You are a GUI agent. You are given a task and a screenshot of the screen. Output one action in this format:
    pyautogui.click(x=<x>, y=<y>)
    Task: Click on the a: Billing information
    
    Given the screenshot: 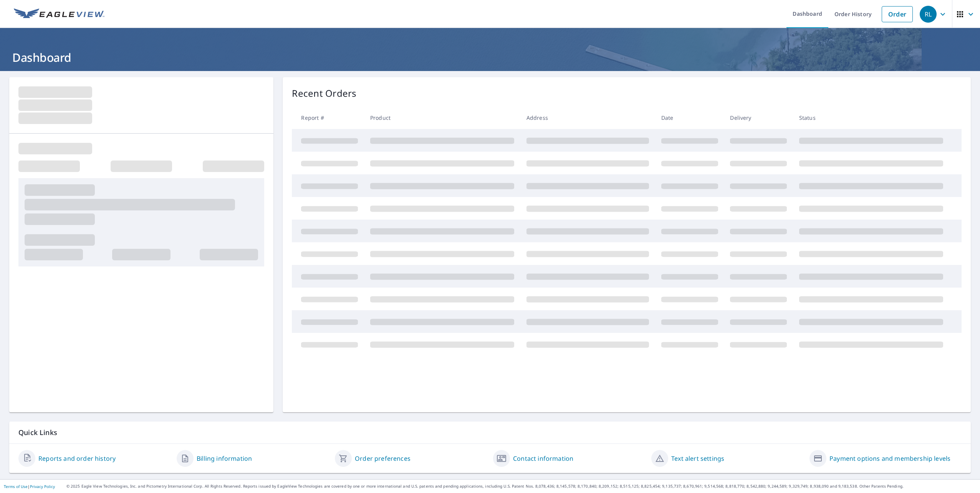 What is the action you would take?
    pyautogui.click(x=224, y=458)
    